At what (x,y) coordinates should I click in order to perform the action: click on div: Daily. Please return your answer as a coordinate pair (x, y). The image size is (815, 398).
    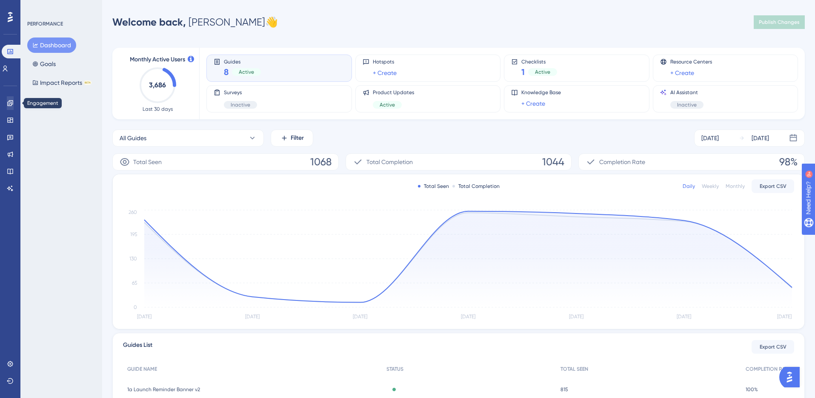
    Looking at the image, I should click on (689, 186).